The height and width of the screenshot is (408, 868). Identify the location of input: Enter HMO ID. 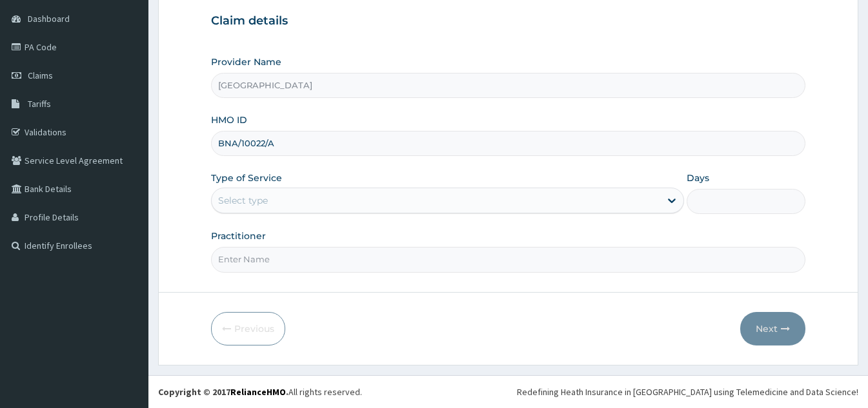
(508, 143).